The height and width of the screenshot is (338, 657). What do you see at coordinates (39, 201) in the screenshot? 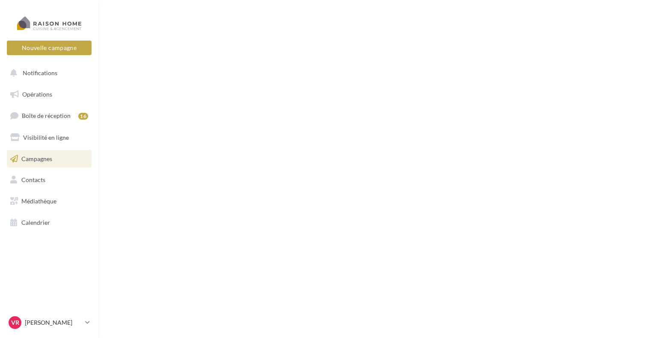
I see `span: Médiathèque` at bounding box center [39, 201].